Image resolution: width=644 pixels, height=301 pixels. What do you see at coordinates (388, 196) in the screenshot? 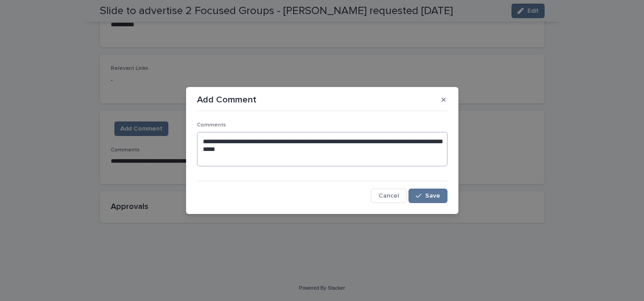
I see `span: Cancel` at bounding box center [388, 196].